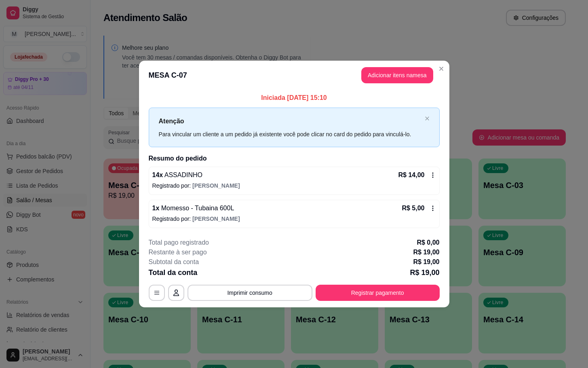 Image resolution: width=588 pixels, height=368 pixels. What do you see at coordinates (397, 75) in the screenshot?
I see `button: Adicionar itens namesa` at bounding box center [397, 75].